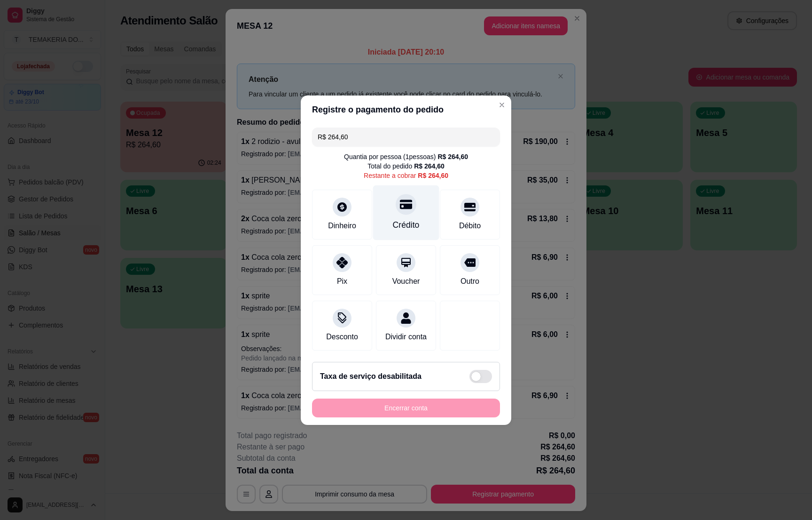 Image resolution: width=812 pixels, height=520 pixels. What do you see at coordinates (342, 337) in the screenshot?
I see `div: Desconto` at bounding box center [342, 337].